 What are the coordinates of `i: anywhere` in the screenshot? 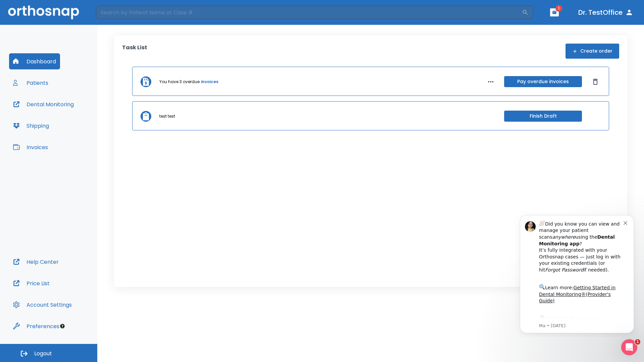 It's located at (54, 28).